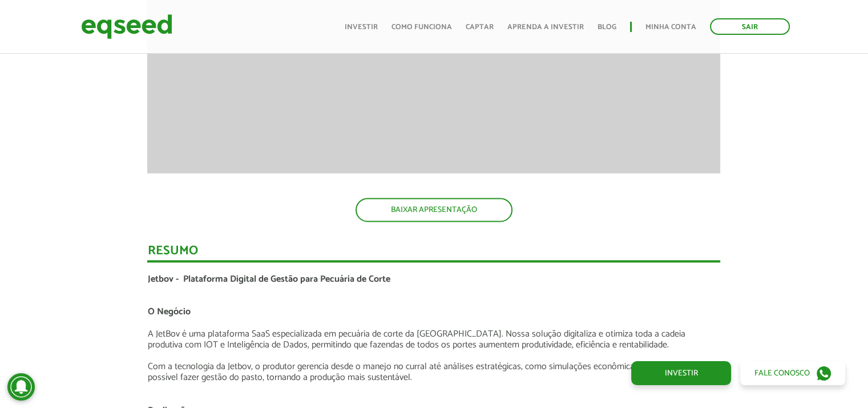 This screenshot has width=868, height=408. I want to click on a: Captar, so click(480, 26).